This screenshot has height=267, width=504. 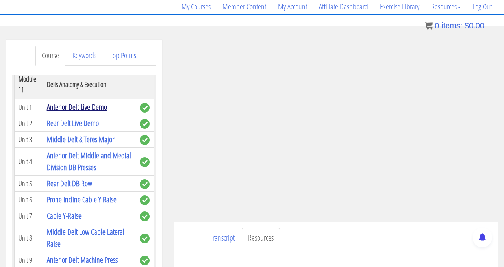 What do you see at coordinates (474, 26) in the screenshot?
I see `bdi: 0.00` at bounding box center [474, 26].